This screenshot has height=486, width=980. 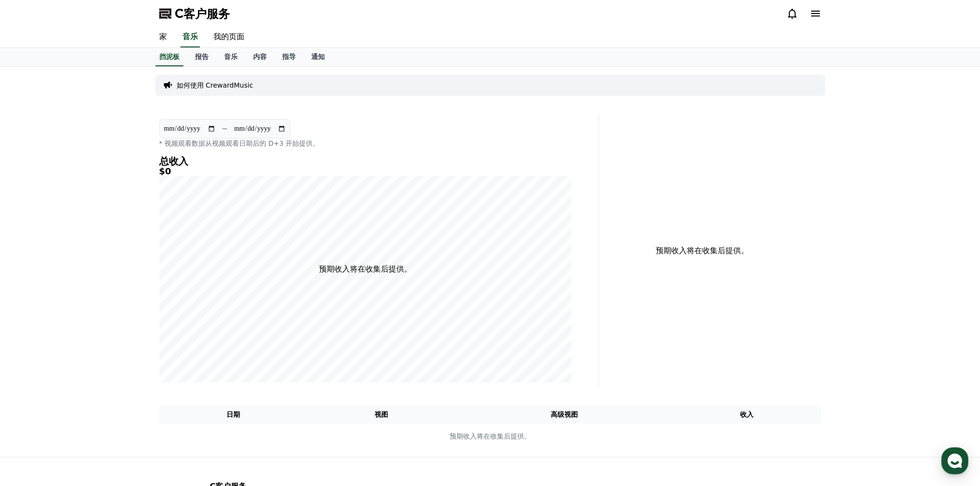 What do you see at coordinates (169, 57) in the screenshot?
I see `a: 挡泥板` at bounding box center [169, 57].